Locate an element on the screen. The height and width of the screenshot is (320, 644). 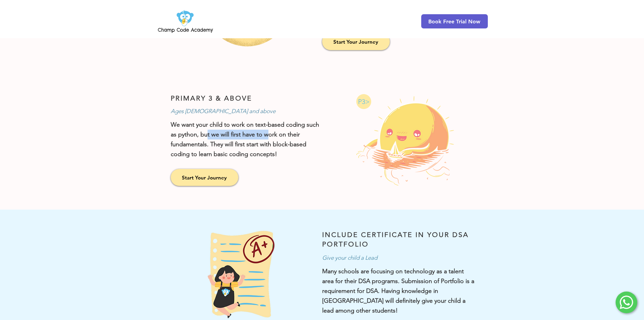
span: INCLUDE CERTIFICATE IN YOUR DSA PORTFOLIO is located at coordinates (396, 239).